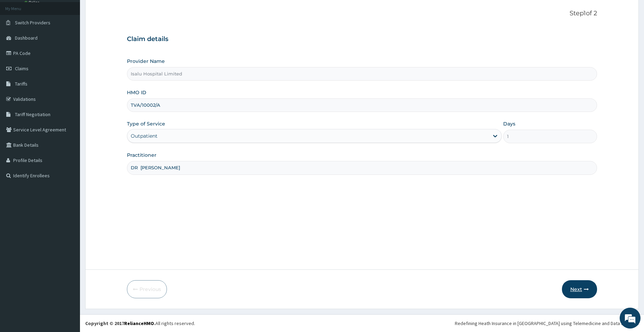  Describe the element at coordinates (362, 167) in the screenshot. I see `input: Enter Name` at that location.